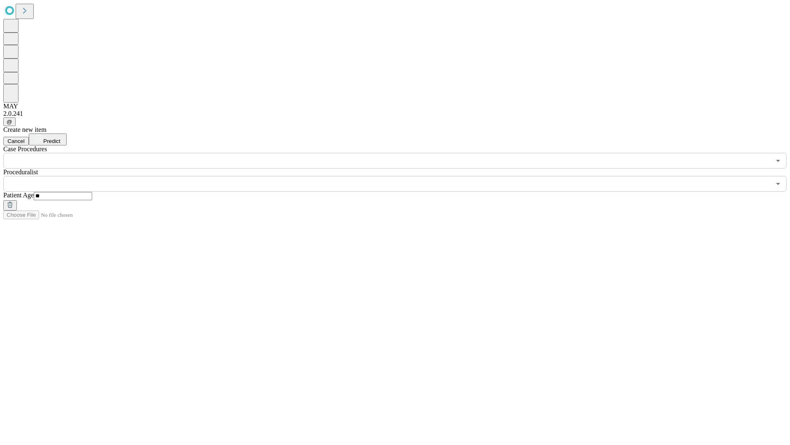 Image resolution: width=790 pixels, height=445 pixels. Describe the element at coordinates (395, 114) in the screenshot. I see `div: 2.0.241` at that location.